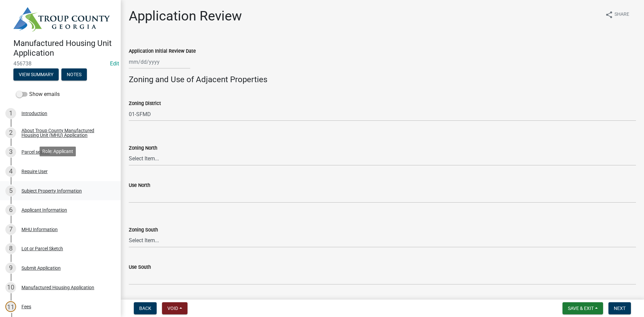 Image resolution: width=644 pixels, height=317 pixels. I want to click on div: 5, so click(11, 191).